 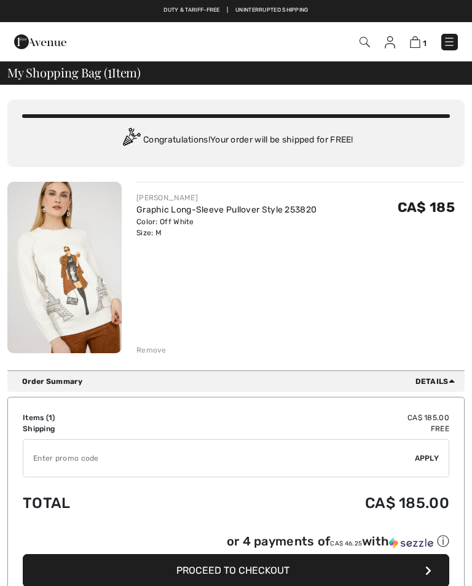 What do you see at coordinates (74, 72) in the screenshot?
I see `span: My Shopping Bag ( Item)` at bounding box center [74, 72].